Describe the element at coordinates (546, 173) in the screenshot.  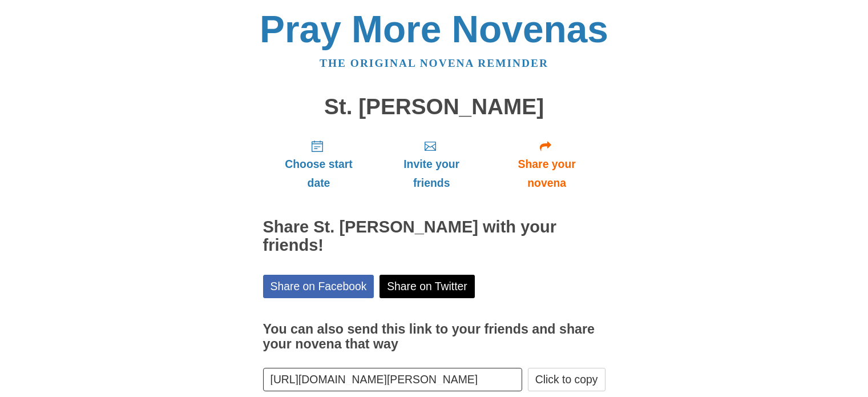
I see `span: Share your novena` at that location.